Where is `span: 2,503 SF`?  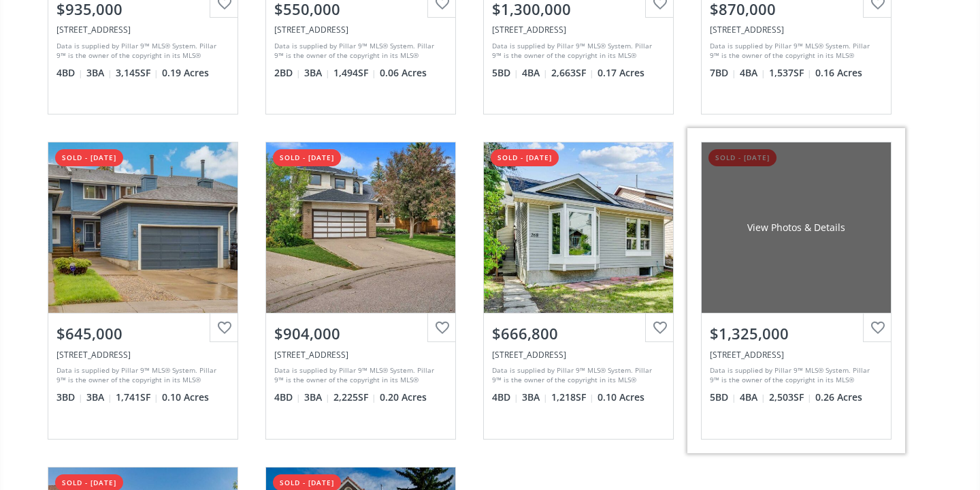
span: 2,503 SF is located at coordinates (790, 397).